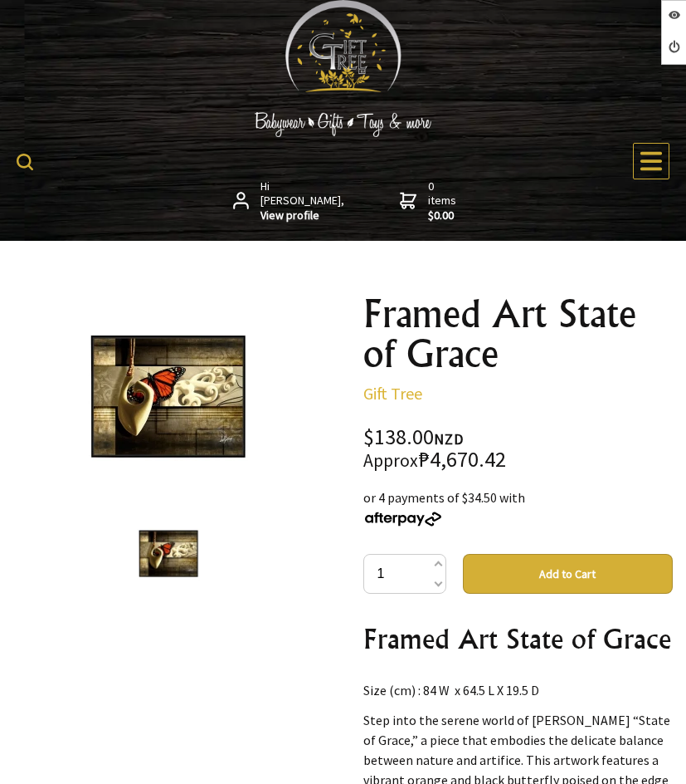  Describe the element at coordinates (444, 216) in the screenshot. I see `strong: $0.00` at that location.